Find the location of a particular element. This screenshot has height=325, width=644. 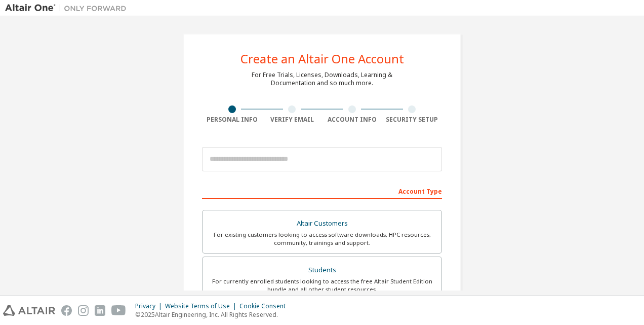

div: Students is located at coordinates (322, 270).